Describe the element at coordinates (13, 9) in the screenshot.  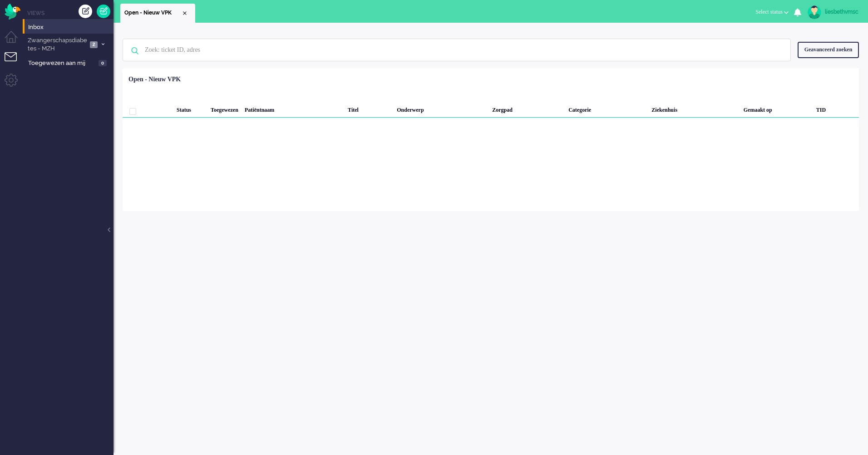
I see `a: Omnidesk` at that location.